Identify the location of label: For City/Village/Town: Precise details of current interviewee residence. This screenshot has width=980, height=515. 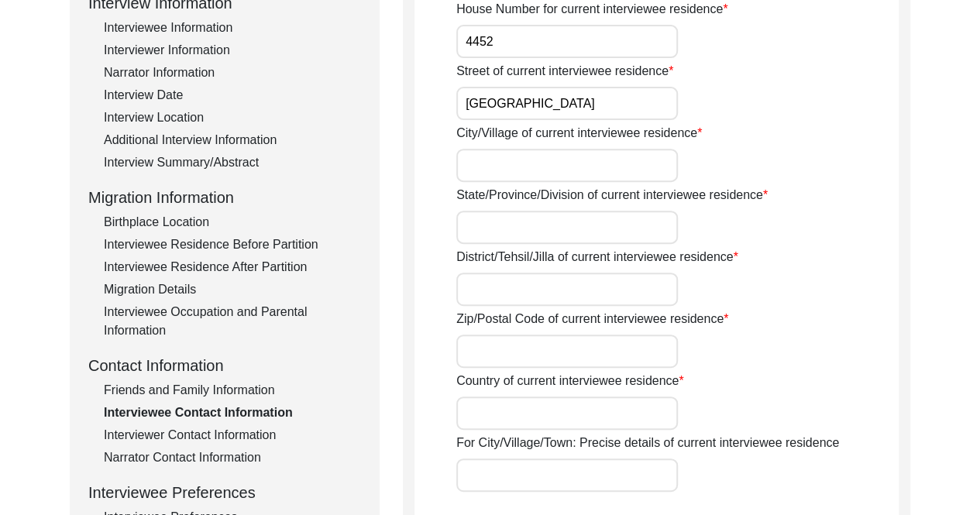
(648, 442).